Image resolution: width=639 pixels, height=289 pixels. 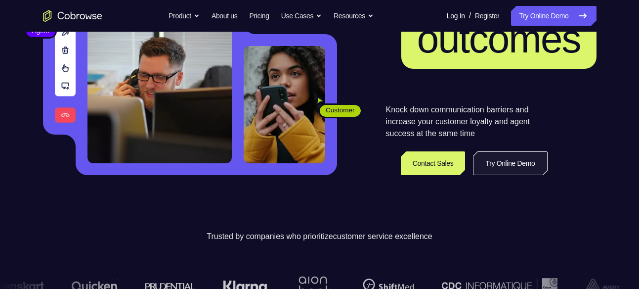 What do you see at coordinates (73, 16) in the screenshot?
I see `a: Go to the home page` at bounding box center [73, 16].